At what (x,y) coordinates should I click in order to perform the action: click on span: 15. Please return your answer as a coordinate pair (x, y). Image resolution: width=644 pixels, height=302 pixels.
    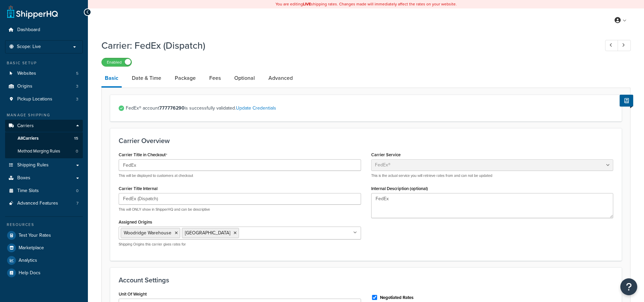
    Looking at the image, I should click on (76, 138).